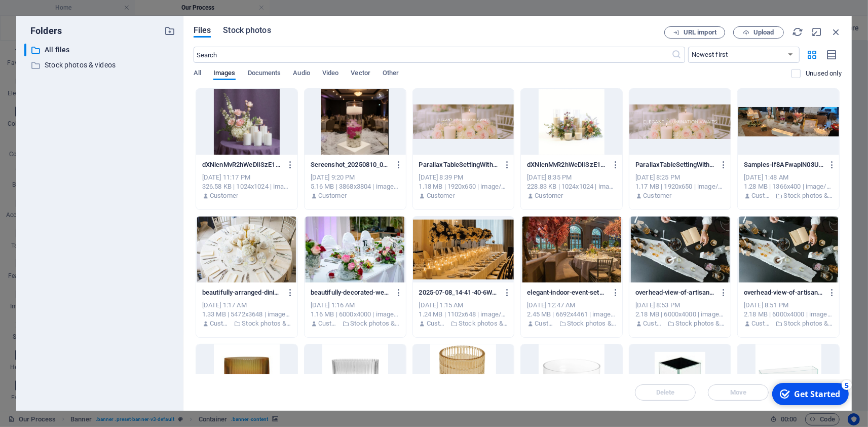  Describe the element at coordinates (247, 30) in the screenshot. I see `span: Stock photos` at that location.